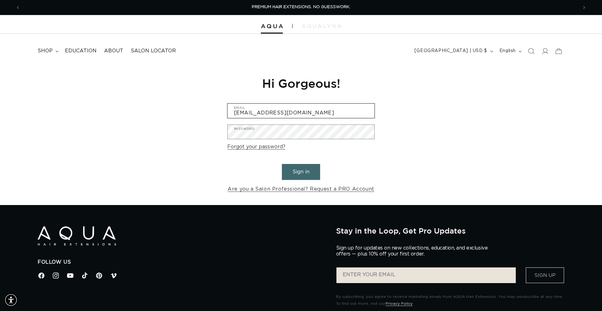 This screenshot has width=602, height=311. Describe the element at coordinates (531, 51) in the screenshot. I see `summary: Search` at that location.